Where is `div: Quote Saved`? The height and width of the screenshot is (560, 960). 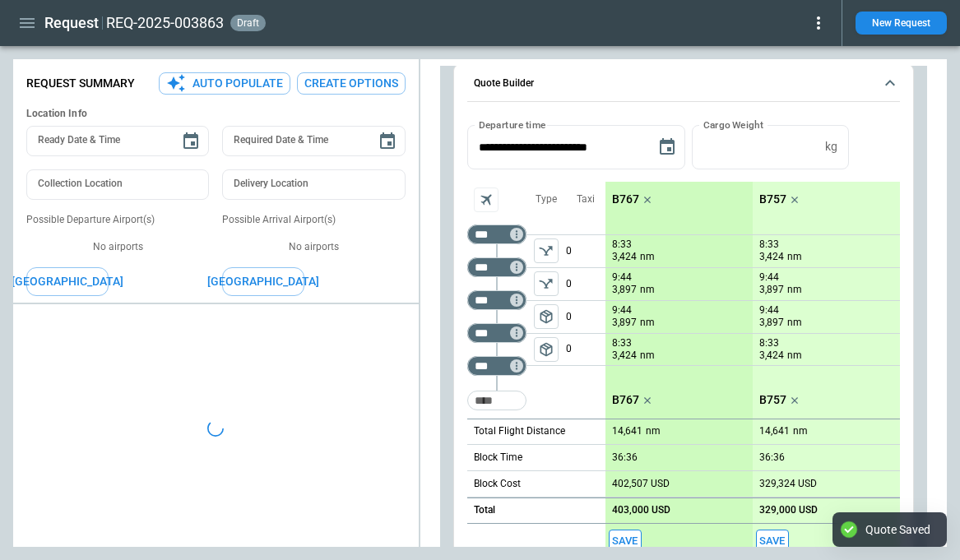 div: Quote Saved is located at coordinates (897, 529).